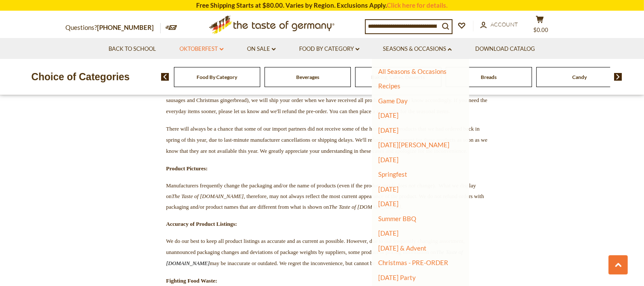 The width and height of the screenshot is (644, 286). I want to click on span: may be inaccurate or outdated. We regret the inconvenience, but cannot be held liable., so click(306, 263).